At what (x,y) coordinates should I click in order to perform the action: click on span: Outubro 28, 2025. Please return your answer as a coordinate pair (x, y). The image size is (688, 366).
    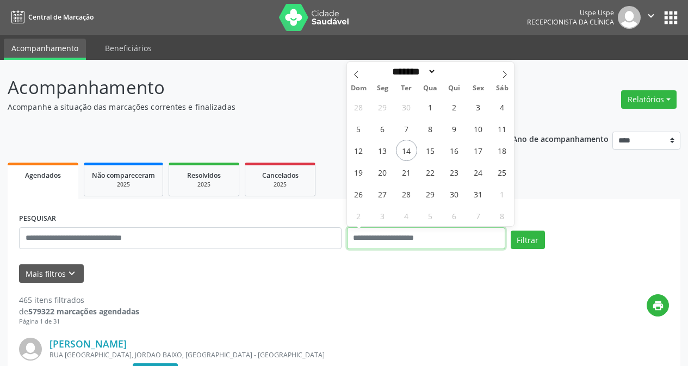
    Looking at the image, I should click on (406, 194).